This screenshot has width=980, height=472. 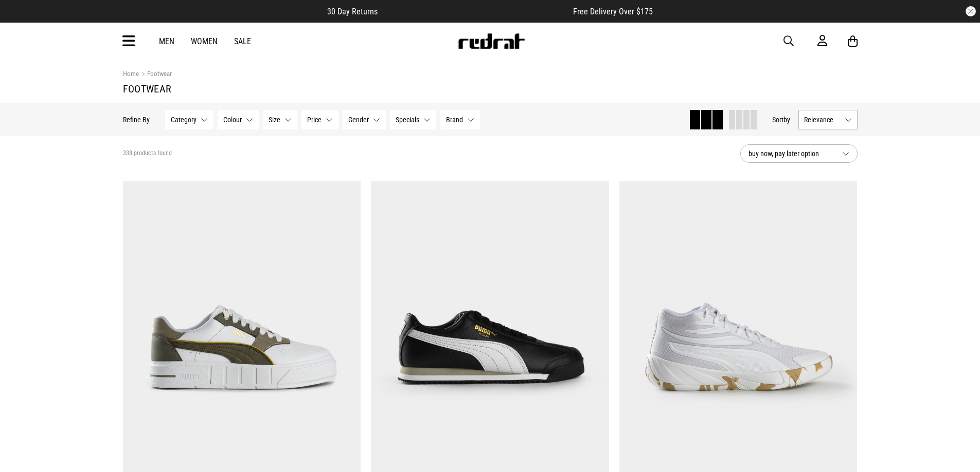 I want to click on span: Category, so click(x=183, y=120).